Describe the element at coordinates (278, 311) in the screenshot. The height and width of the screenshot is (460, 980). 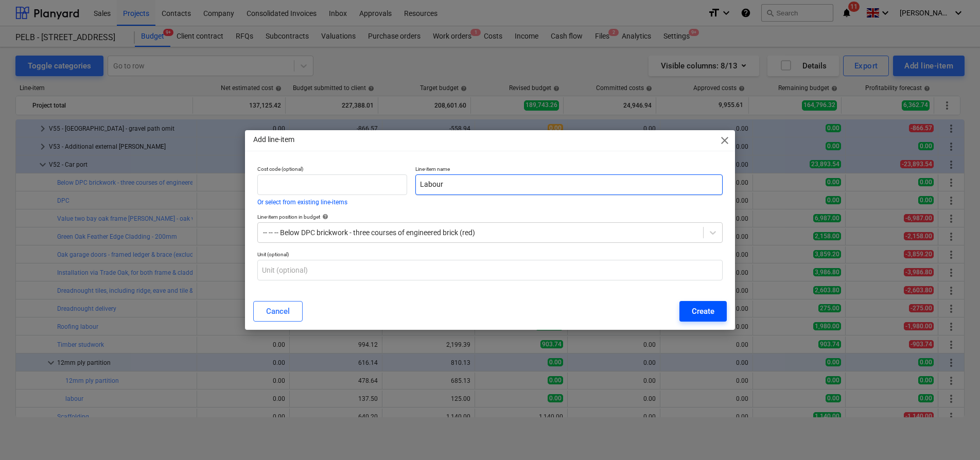
I see `button: Cancel` at that location.